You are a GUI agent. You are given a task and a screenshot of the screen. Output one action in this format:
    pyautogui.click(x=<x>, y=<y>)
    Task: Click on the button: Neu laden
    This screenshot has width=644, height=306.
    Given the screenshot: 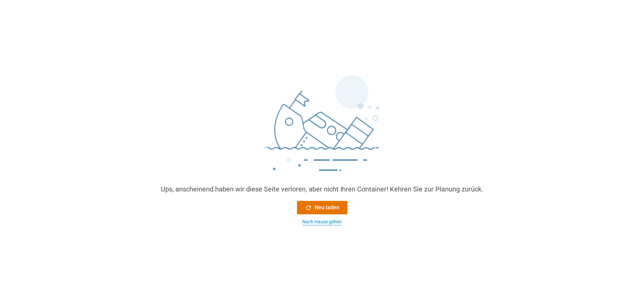 What is the action you would take?
    pyautogui.click(x=322, y=208)
    